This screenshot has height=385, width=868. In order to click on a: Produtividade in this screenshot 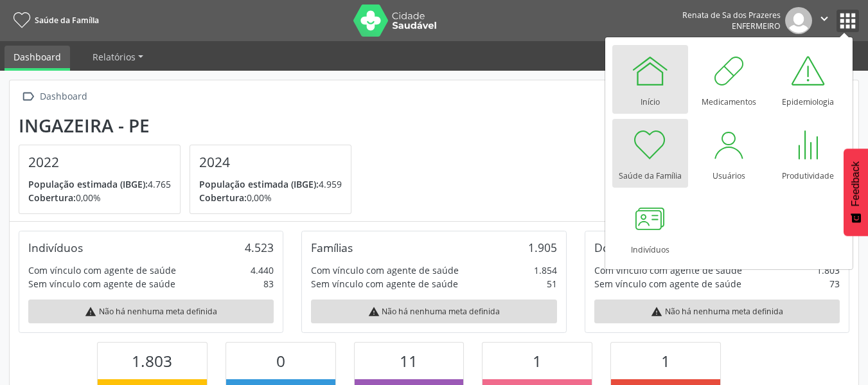, I will do `click(809, 153)`.